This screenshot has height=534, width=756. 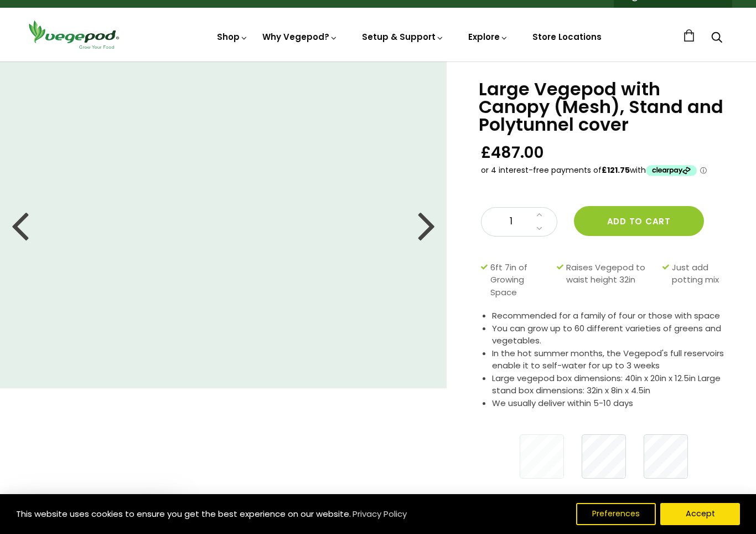 I want to click on a: Setup & Support, so click(x=403, y=37).